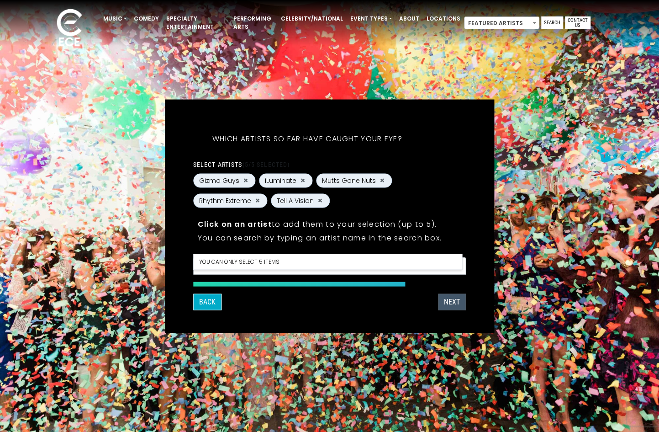 The height and width of the screenshot is (432, 659). Describe the element at coordinates (349, 180) in the screenshot. I see `span: Mutts Gone Nuts` at that location.